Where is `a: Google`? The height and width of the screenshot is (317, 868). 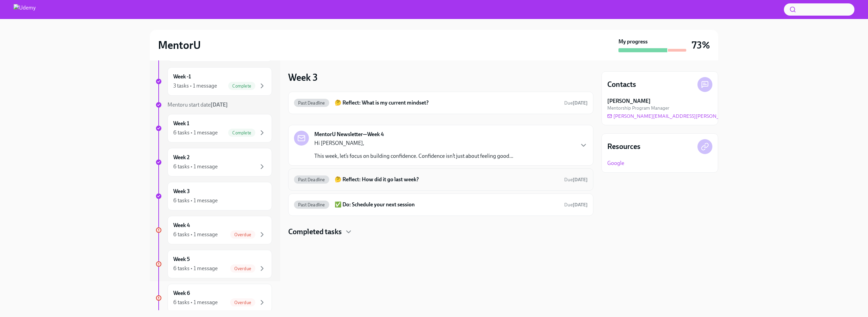 a: Google is located at coordinates (616, 163).